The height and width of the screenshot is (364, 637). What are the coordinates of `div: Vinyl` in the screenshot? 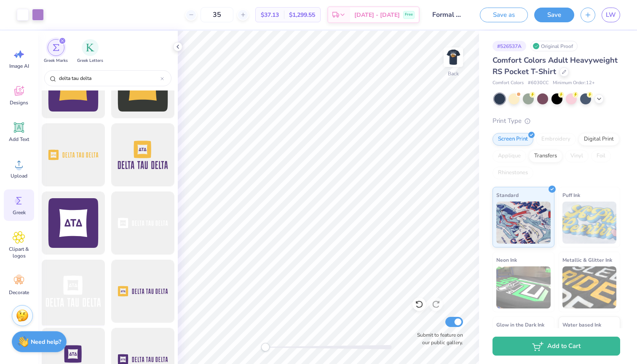 It's located at (577, 156).